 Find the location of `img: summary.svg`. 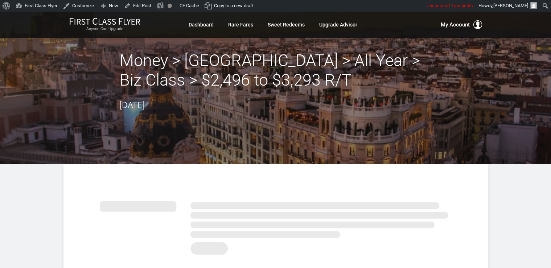

img: summary.svg is located at coordinates (276, 226).